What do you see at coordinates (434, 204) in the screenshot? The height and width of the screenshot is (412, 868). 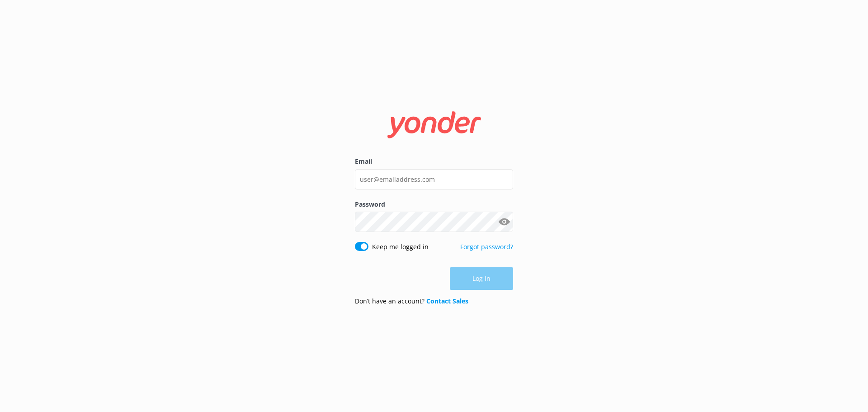 I see `label: Password` at bounding box center [434, 204].